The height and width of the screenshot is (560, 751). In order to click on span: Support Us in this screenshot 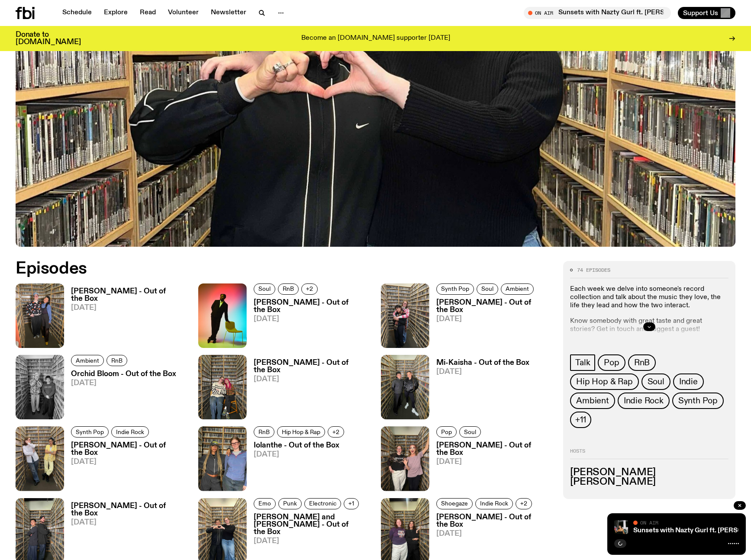, I will do `click(700, 13)`.